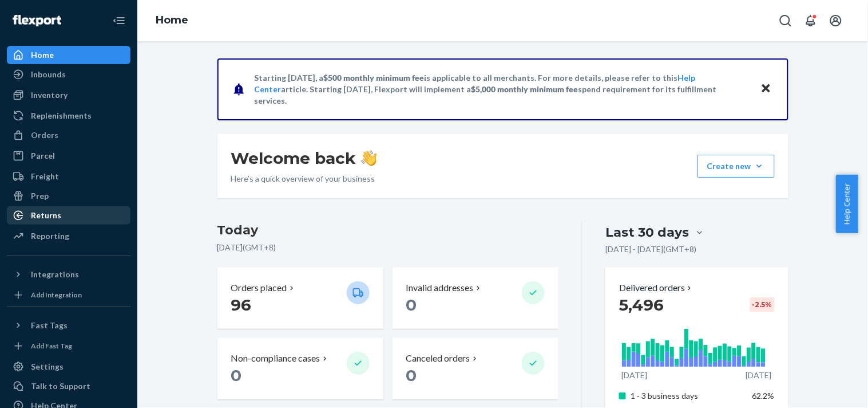  What do you see at coordinates (68, 274) in the screenshot?
I see `button: Integrations` at bounding box center [68, 274].